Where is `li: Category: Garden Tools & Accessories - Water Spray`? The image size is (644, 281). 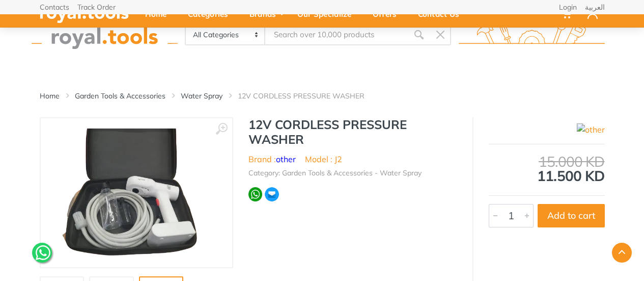
li: Category: Garden Tools & Accessories - Water Spray is located at coordinates (335, 173).